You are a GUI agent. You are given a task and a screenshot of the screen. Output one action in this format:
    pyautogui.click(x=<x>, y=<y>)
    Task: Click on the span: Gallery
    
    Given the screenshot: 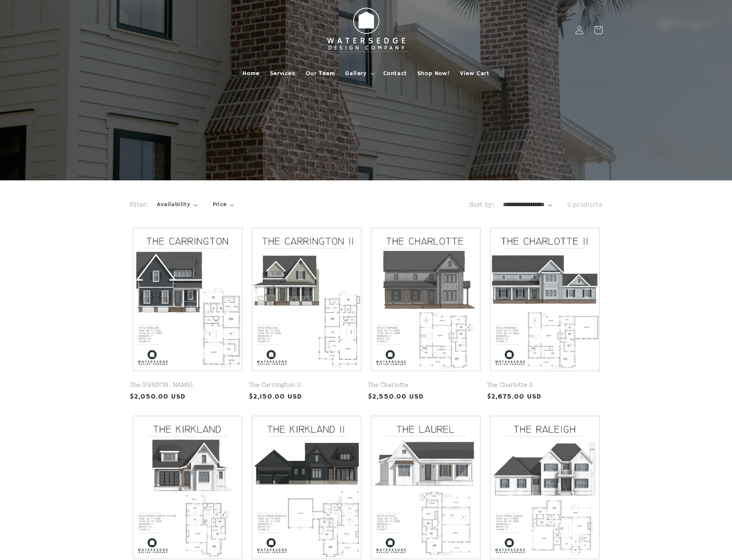 What is the action you would take?
    pyautogui.click(x=355, y=74)
    